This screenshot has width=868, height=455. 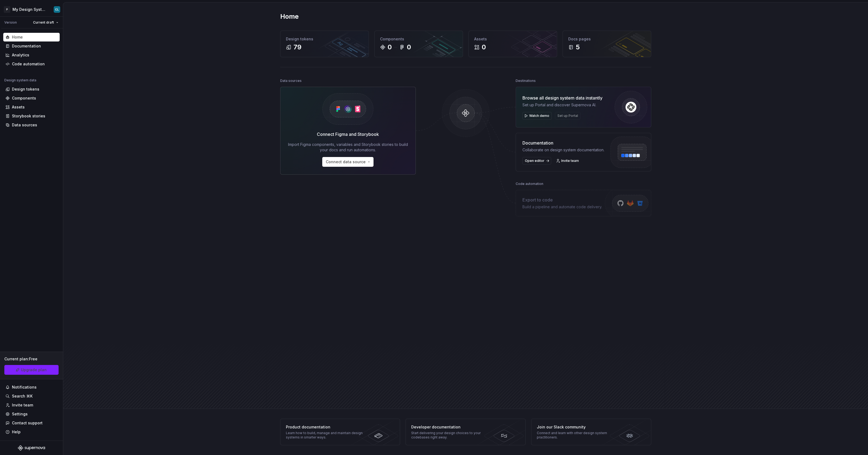 What do you see at coordinates (34, 370) in the screenshot?
I see `span: Upgrade plan` at bounding box center [34, 370].